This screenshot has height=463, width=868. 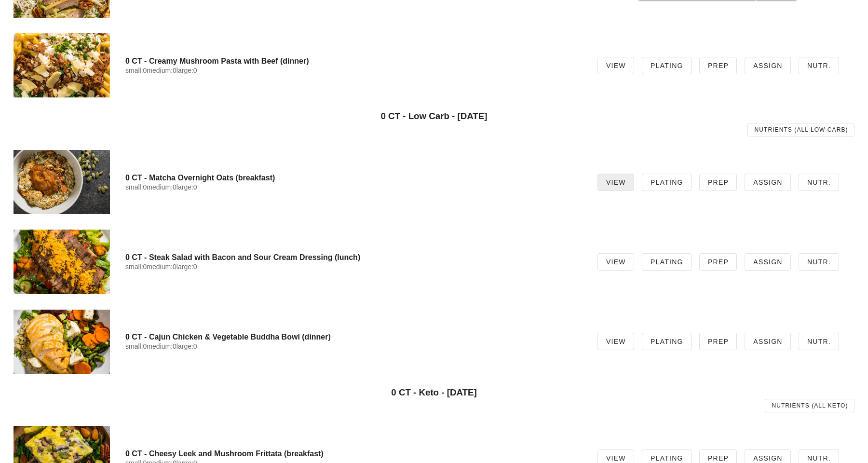 I want to click on a: Nutrients (all Low Carb), so click(x=801, y=130).